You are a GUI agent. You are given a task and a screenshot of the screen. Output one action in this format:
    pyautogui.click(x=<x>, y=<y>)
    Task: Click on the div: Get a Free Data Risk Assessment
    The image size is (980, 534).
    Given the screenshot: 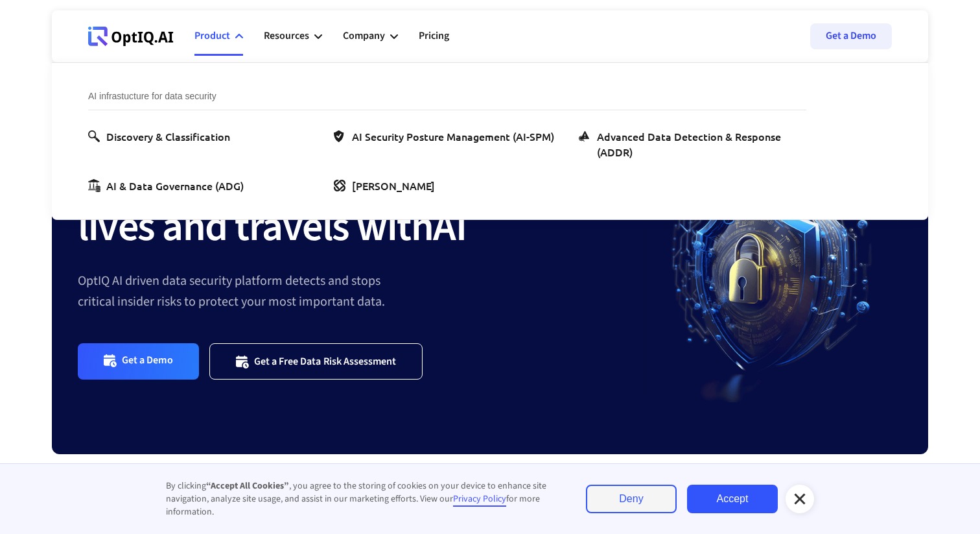 What is the action you would take?
    pyautogui.click(x=326, y=361)
    